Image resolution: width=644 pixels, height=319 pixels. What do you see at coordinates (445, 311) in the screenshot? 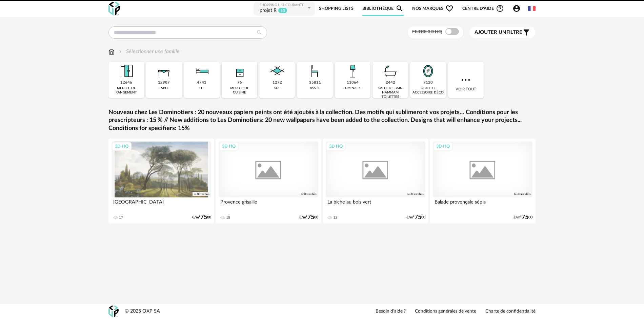
I see `a: Conditions générales de vente` at bounding box center [445, 311].